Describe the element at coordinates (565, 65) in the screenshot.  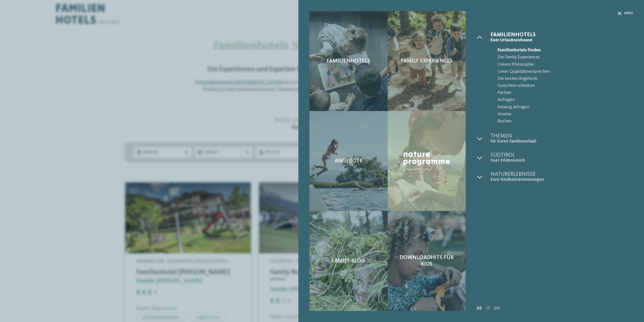
I see `span: Unsere Philosophie` at that location.